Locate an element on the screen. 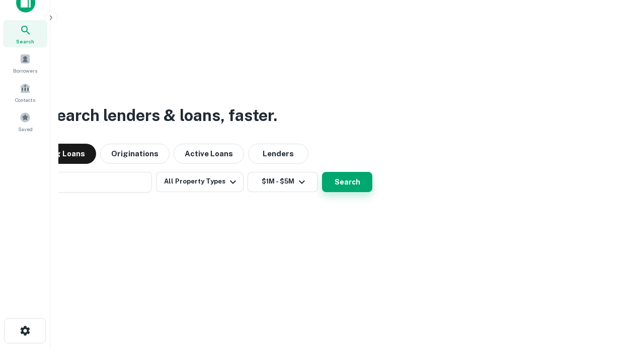 Image resolution: width=644 pixels, height=363 pixels. button: All Property Types is located at coordinates (200, 182).